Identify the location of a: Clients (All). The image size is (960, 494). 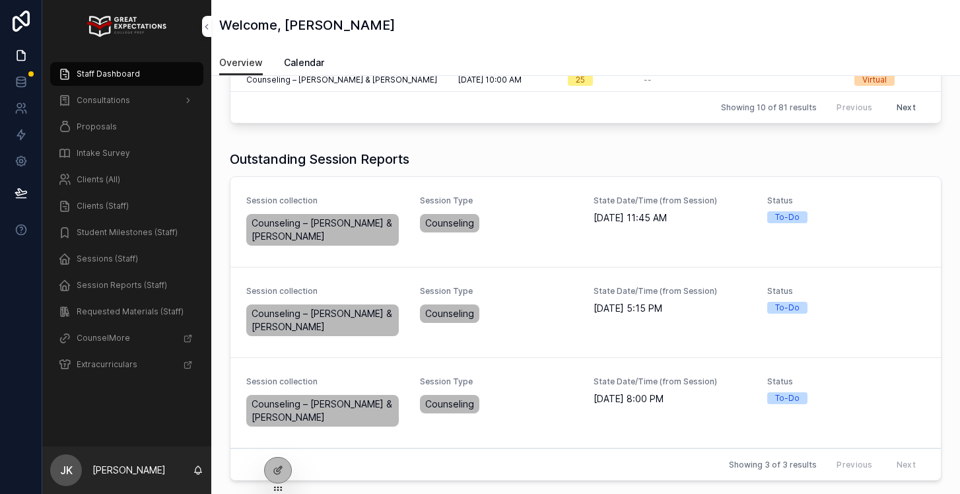
(127, 180).